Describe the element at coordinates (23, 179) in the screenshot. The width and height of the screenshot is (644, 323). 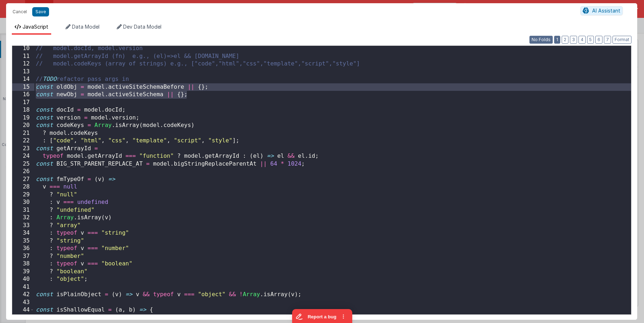
I see `div: 27` at that location.